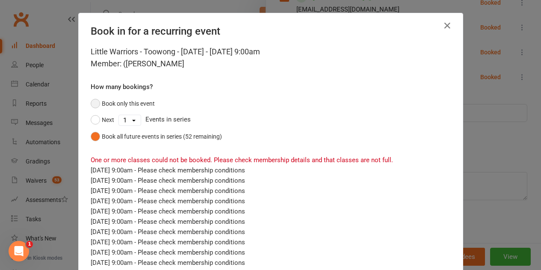  I want to click on h4: Book in for a recurring event, so click(271, 31).